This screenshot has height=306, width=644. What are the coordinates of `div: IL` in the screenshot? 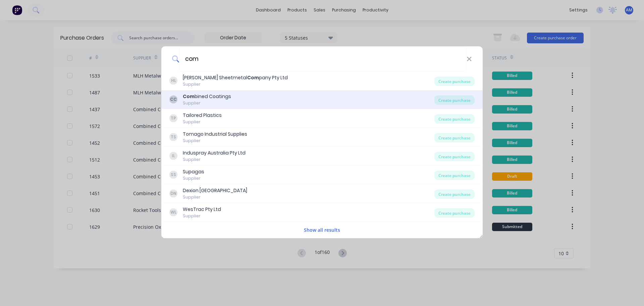 It's located at (173, 156).